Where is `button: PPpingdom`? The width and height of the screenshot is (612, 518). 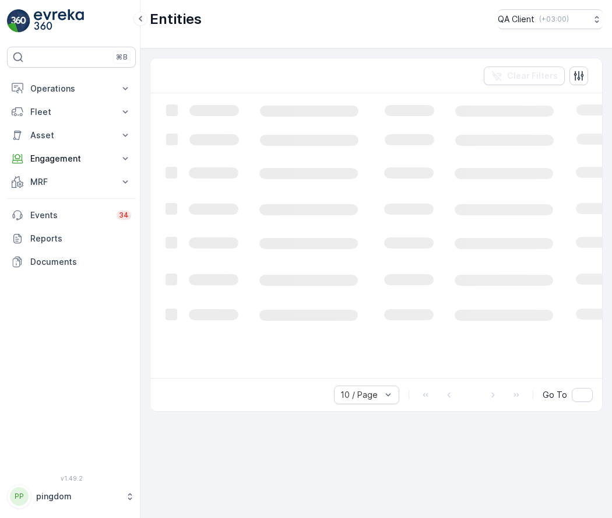 button: PPpingdom is located at coordinates (71, 496).